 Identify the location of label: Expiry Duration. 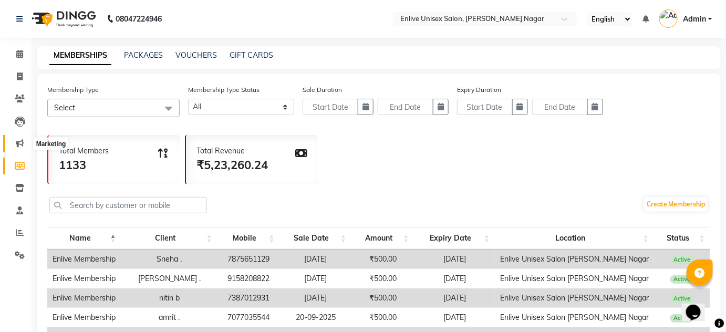
(479, 90).